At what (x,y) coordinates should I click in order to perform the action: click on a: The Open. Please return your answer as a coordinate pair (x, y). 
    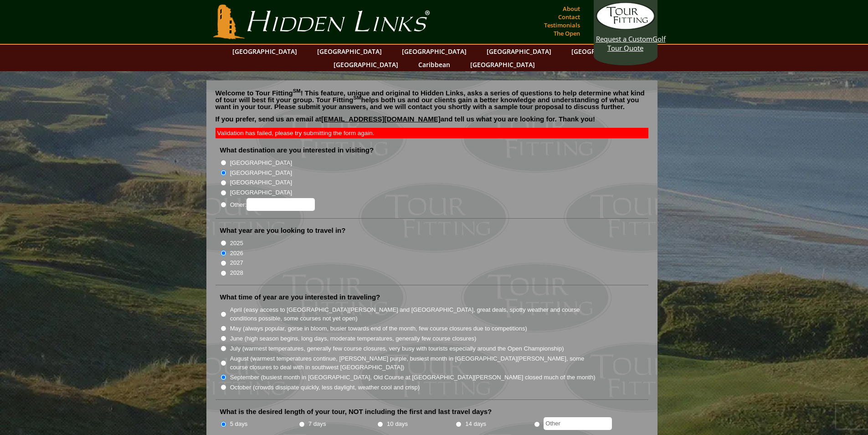
    Looking at the image, I should click on (567, 34).